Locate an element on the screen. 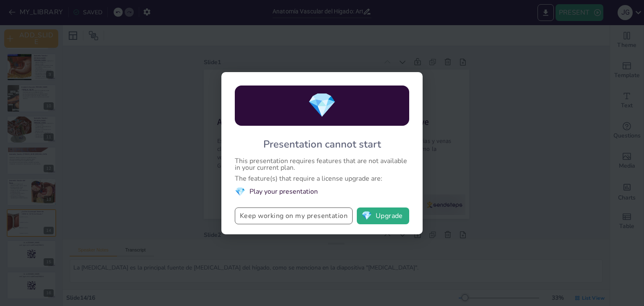  button: Keep working on my presentation is located at coordinates (294, 216).